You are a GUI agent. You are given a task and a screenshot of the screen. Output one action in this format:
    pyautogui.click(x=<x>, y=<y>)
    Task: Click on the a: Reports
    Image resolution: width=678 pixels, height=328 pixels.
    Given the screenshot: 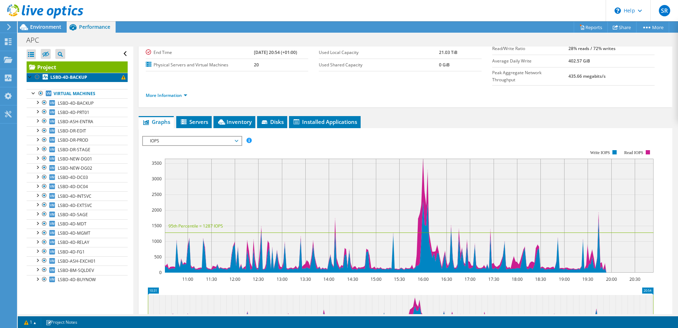 What is the action you would take?
    pyautogui.click(x=591, y=27)
    